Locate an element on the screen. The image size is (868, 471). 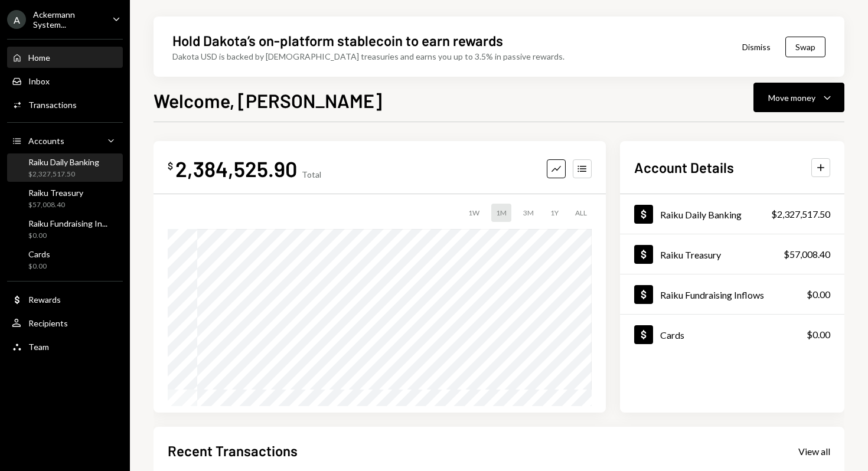
div: 3M is located at coordinates (528, 212).